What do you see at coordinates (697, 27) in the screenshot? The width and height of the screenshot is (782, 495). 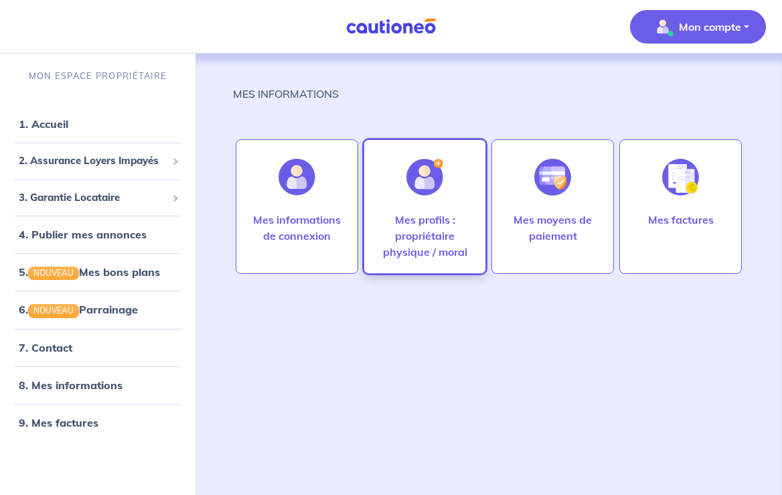 I see `button: illu_account_valid_menu.svgMon compte` at bounding box center [697, 27].